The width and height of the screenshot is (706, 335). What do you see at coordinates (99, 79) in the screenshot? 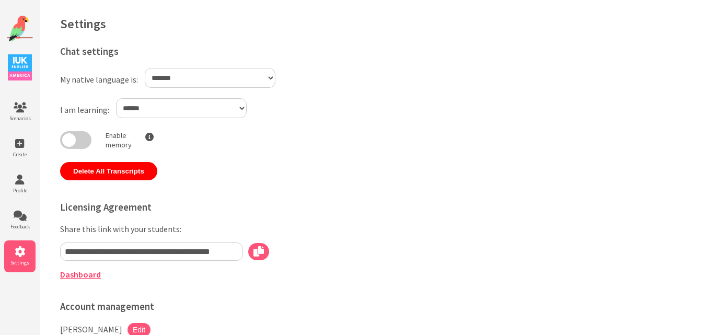
I see `label: My native language is:` at bounding box center [99, 79].